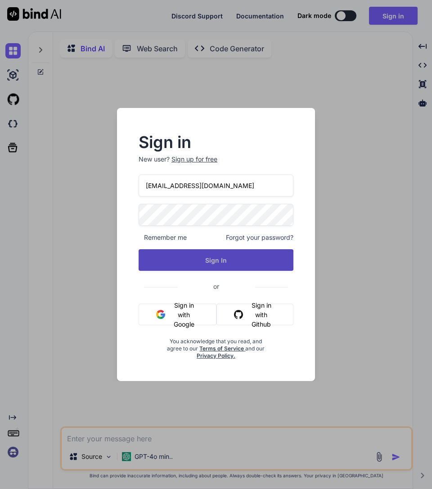  Describe the element at coordinates (161, 315) in the screenshot. I see `img: google` at that location.